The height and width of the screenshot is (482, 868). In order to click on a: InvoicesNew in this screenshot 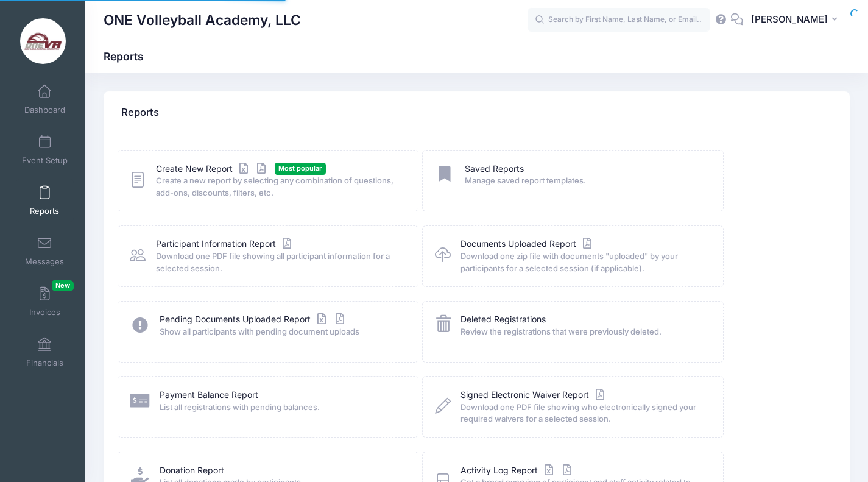, I will do `click(45, 302)`.